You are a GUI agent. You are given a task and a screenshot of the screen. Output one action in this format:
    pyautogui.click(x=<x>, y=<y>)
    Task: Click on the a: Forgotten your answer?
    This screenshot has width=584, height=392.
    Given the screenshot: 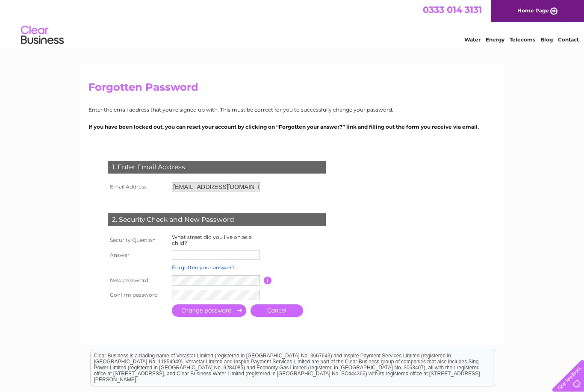 What is the action you would take?
    pyautogui.click(x=203, y=267)
    